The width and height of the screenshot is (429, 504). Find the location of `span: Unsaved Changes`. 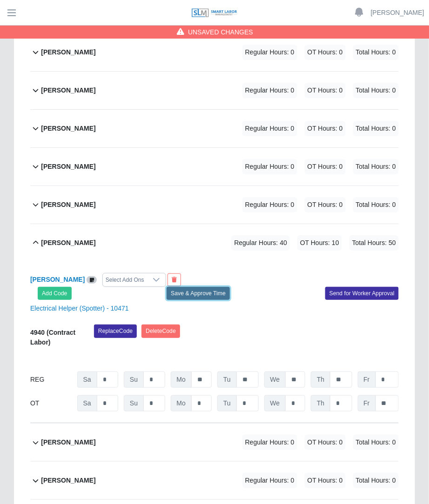

span: Unsaved Changes is located at coordinates (221, 32).